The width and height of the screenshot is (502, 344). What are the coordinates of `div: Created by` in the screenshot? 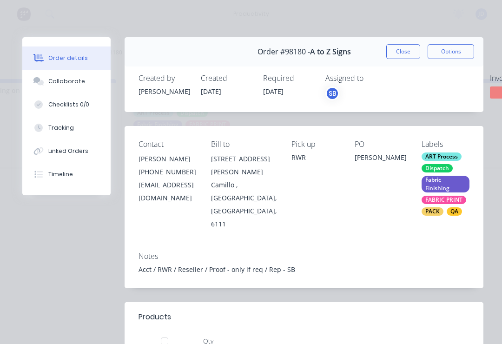 It's located at (164, 78).